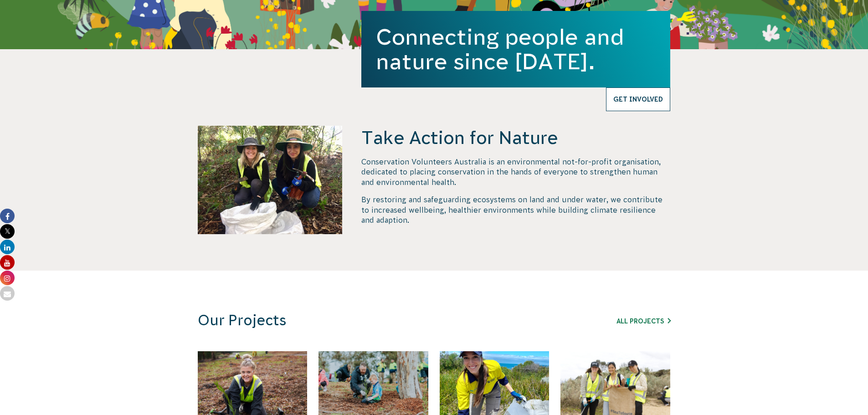  Describe the element at coordinates (516, 172) in the screenshot. I see `p: Conservation Volunteers Australia is an environmental not-for-profit organisation, dedicated to p...` at that location.